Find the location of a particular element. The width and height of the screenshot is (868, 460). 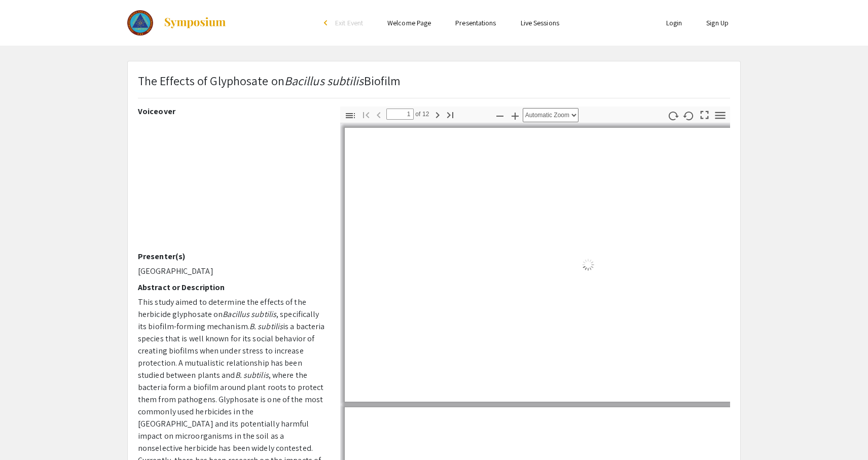

div: Loading… is located at coordinates (588, 265).